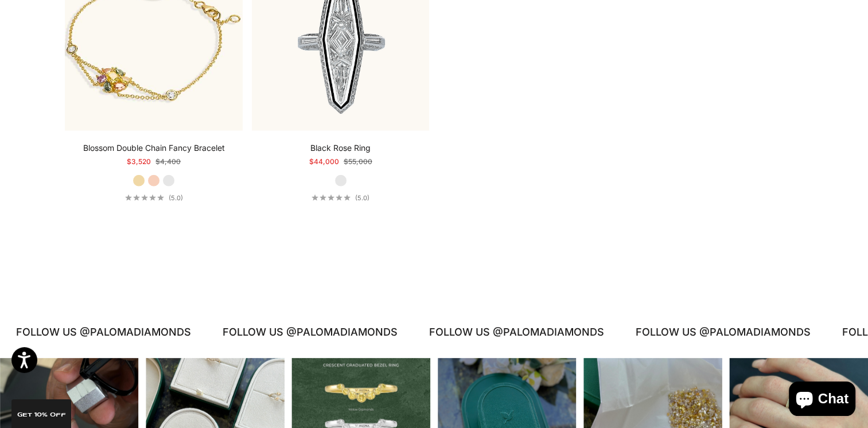 This screenshot has height=428, width=868. What do you see at coordinates (154, 148) in the screenshot?
I see `a: Blossom Double Chain Fancy Bracelet` at bounding box center [154, 148].